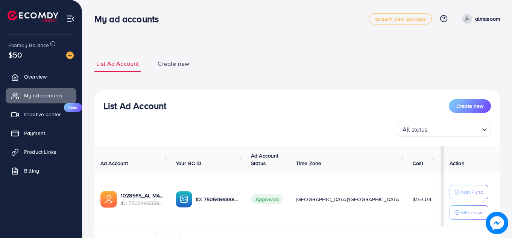  What do you see at coordinates (129, 19) in the screenshot?
I see `h3: My ad accounts` at bounding box center [129, 19].